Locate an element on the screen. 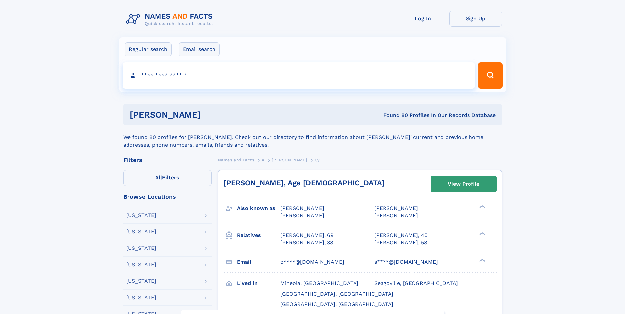 This screenshot has width=625, height=314. span: Cy is located at coordinates (317, 160).